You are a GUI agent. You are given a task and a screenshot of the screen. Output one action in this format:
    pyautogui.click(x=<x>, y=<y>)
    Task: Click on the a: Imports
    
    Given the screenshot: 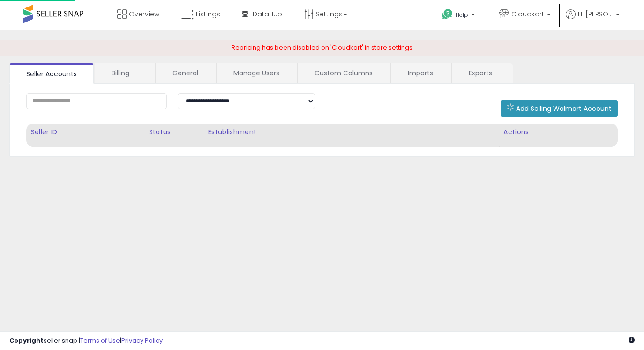 What is the action you would take?
    pyautogui.click(x=420, y=73)
    